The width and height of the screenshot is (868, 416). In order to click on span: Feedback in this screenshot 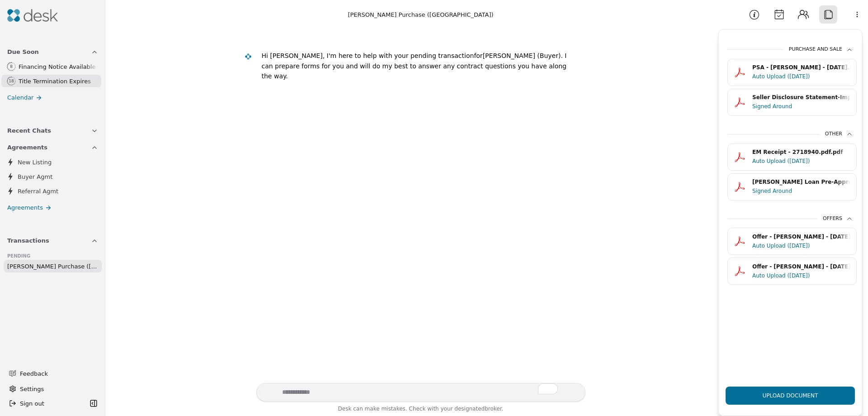, I will do `click(56, 374)`.